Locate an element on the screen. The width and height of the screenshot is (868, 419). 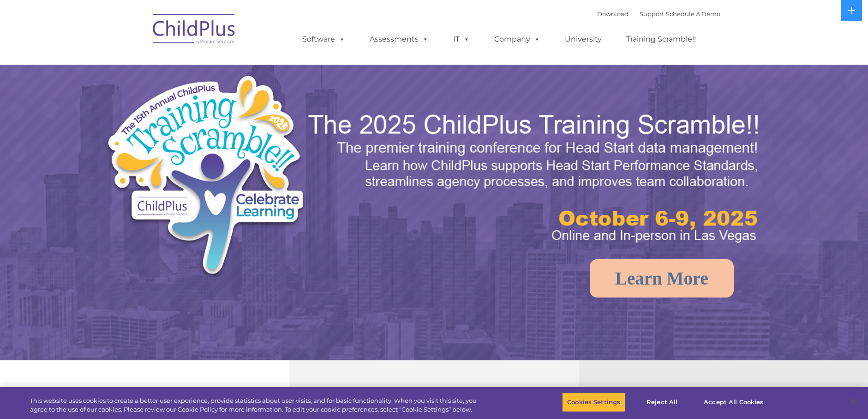
a: Software is located at coordinates (324, 39).